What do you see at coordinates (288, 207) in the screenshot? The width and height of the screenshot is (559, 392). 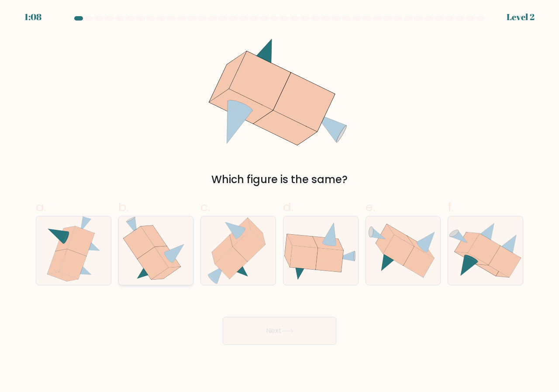 I see `span: d.` at bounding box center [288, 207].